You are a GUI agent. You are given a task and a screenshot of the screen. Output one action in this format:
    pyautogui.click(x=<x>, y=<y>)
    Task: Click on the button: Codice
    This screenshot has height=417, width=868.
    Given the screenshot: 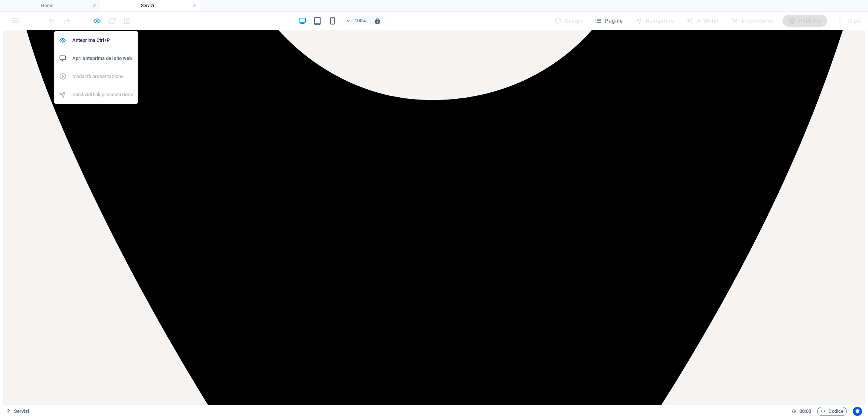 What is the action you would take?
    pyautogui.click(x=832, y=411)
    